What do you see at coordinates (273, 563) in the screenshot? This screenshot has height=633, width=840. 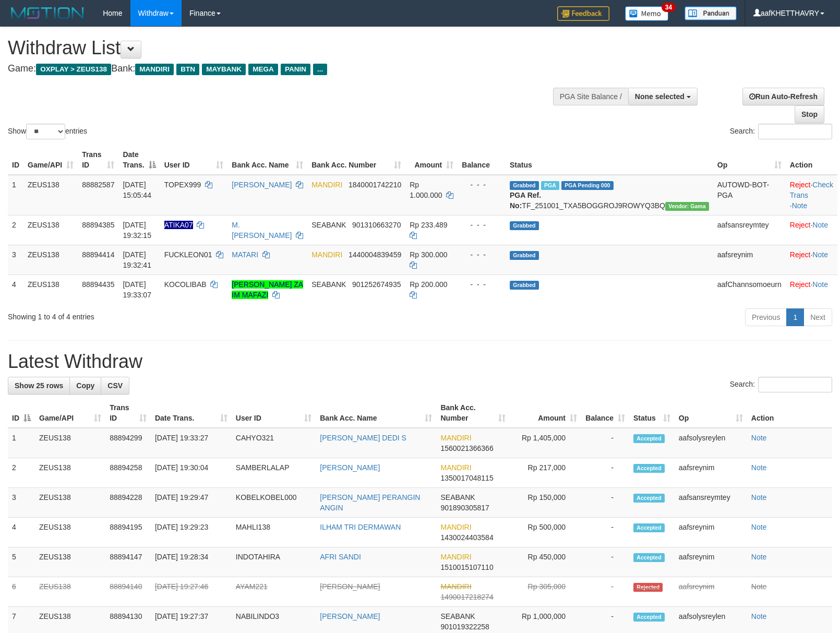 I see `td: INDOTAHIRA` at bounding box center [273, 563].